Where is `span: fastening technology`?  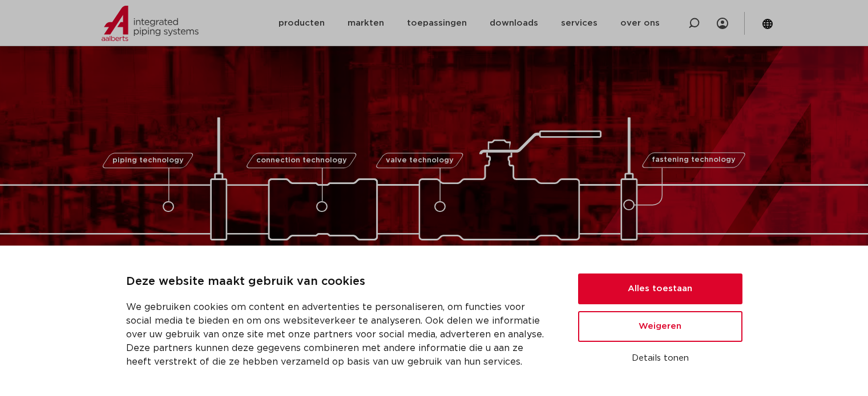 span: fastening technology is located at coordinates (693, 160).